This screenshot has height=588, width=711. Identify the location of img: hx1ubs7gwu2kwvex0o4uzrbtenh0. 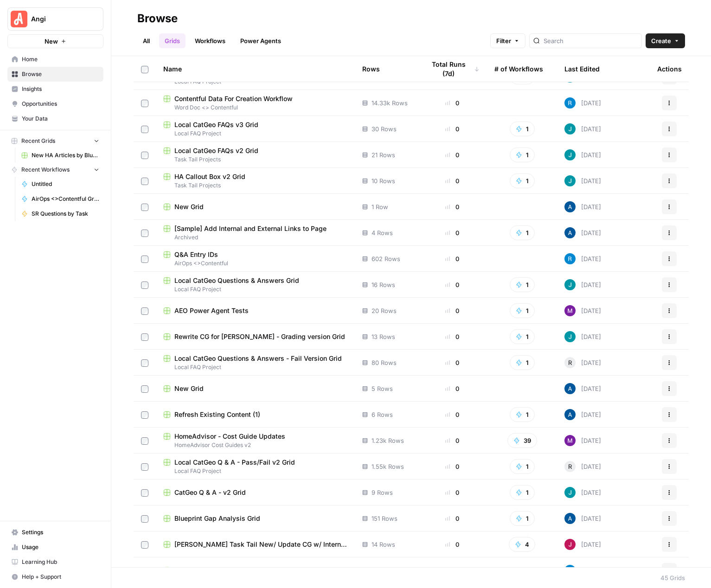
(570, 544).